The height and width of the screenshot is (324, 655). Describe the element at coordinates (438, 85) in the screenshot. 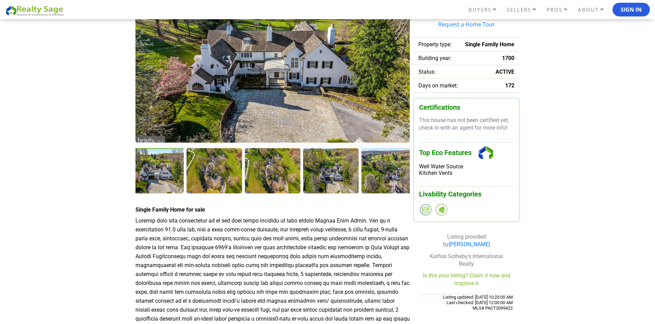

I see `span: Days on market:` at that location.